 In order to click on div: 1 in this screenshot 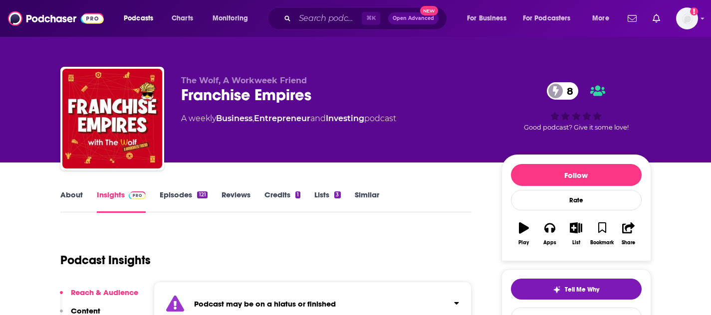, I will do `click(298, 195)`.